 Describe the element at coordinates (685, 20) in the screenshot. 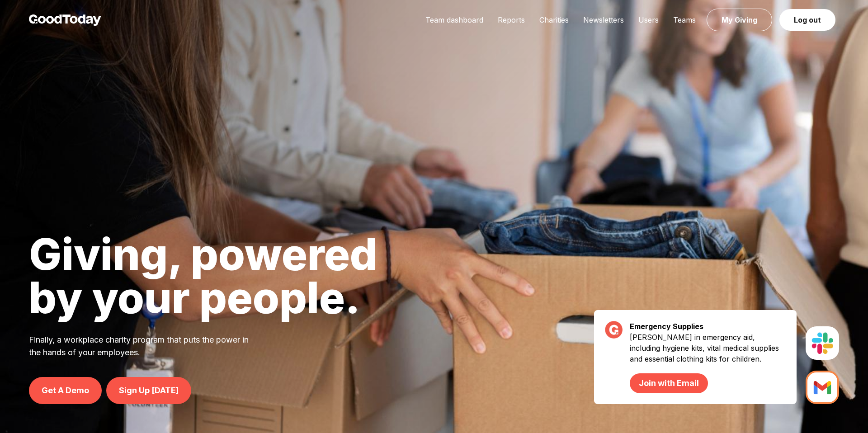

I see `a: Teams` at that location.